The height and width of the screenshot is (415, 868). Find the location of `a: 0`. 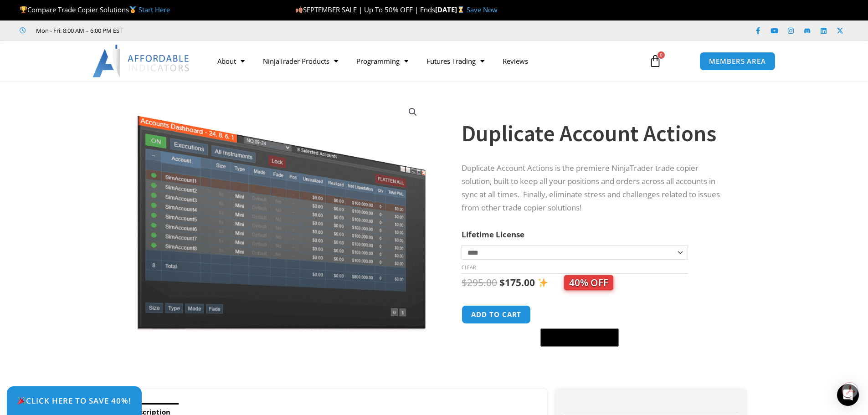

a: 0 is located at coordinates (655, 61).